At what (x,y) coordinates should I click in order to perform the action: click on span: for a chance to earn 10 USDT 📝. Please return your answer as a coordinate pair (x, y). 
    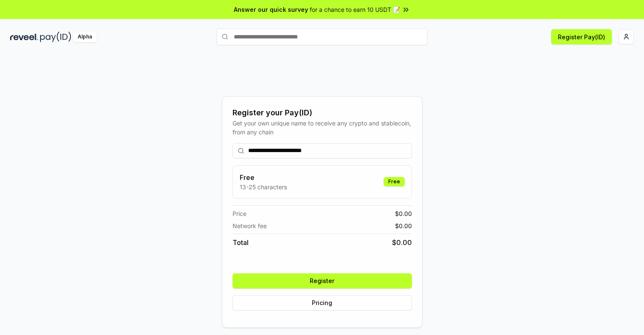
    Looking at the image, I should click on (355, 9).